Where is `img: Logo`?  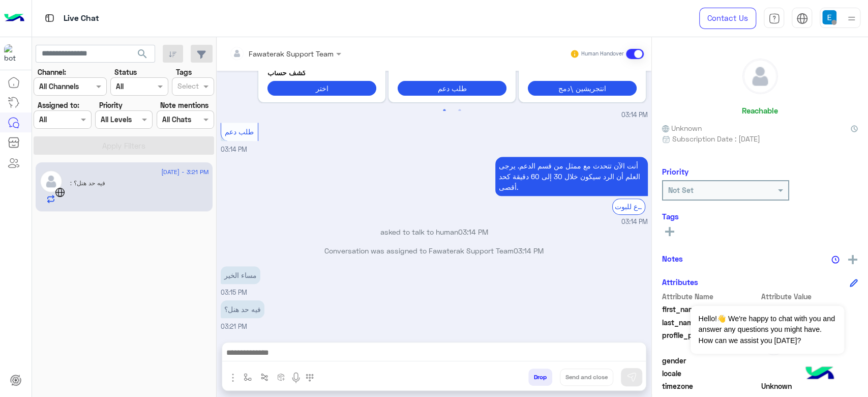
img: Logo is located at coordinates (14, 18).